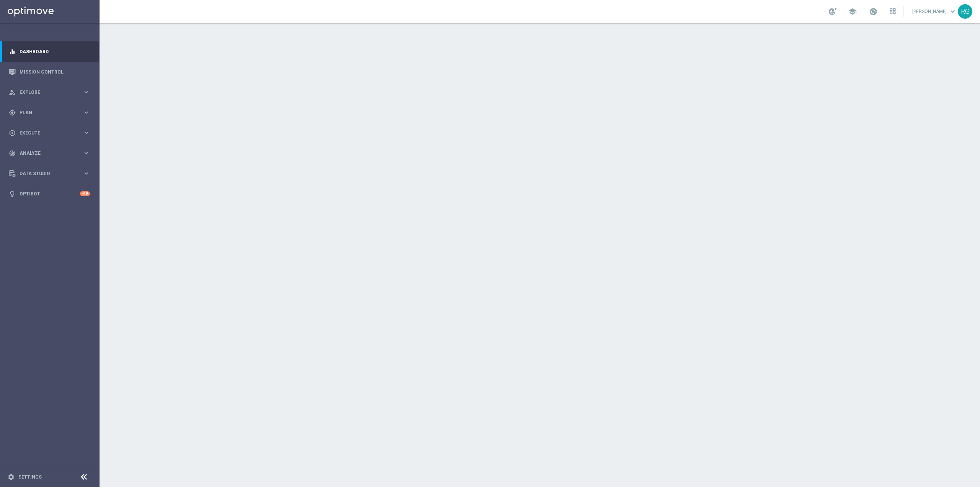  What do you see at coordinates (51, 113) in the screenshot?
I see `span: Plan` at bounding box center [51, 113].